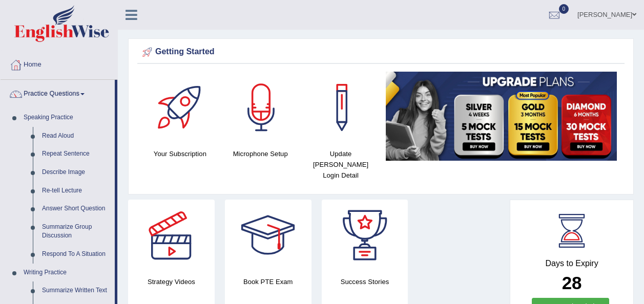 Image resolution: width=644 pixels, height=304 pixels. What do you see at coordinates (76, 154) in the screenshot?
I see `a: Repeat Sentence` at bounding box center [76, 154].